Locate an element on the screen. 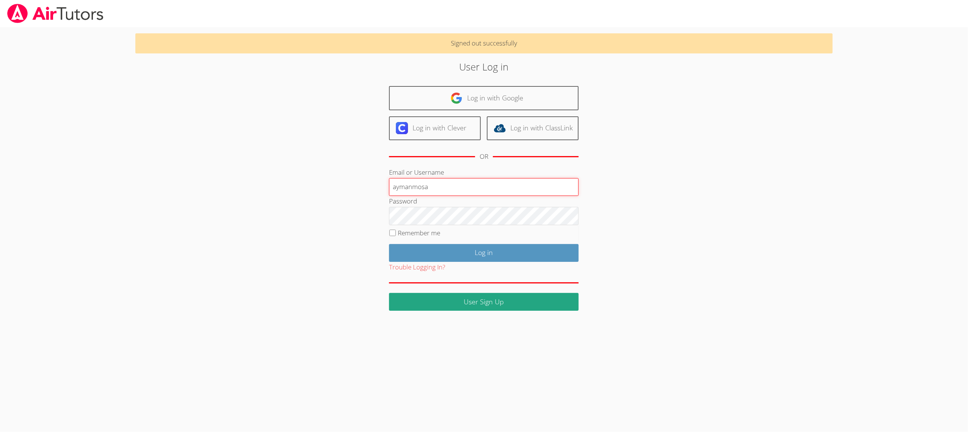 The height and width of the screenshot is (432, 968). img: classlink-logo-d6bb404cc1216ec64c9a2012d9dc4662098be43eaf13dc465df04b49fa7ab582.svg is located at coordinates (500, 128).